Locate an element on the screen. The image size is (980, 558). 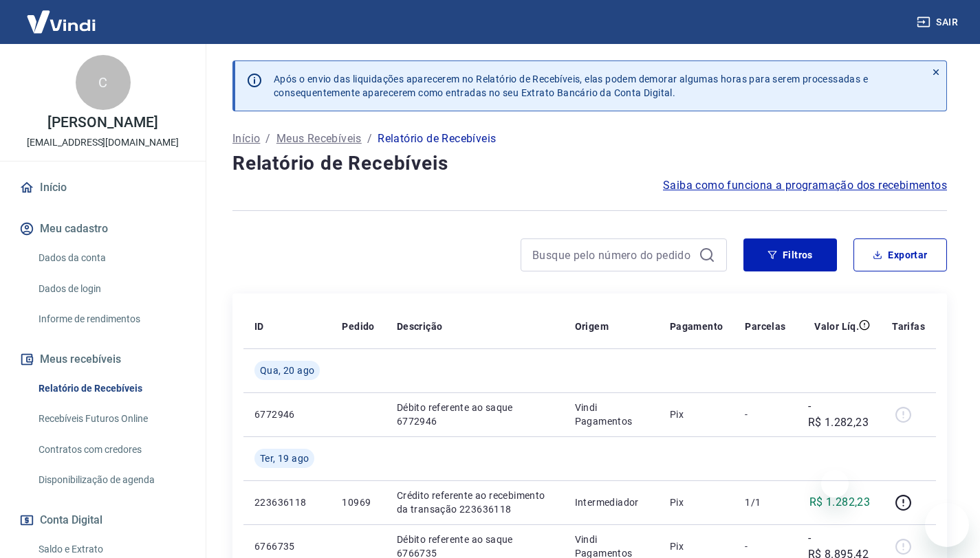
p: Após o envio das liquidações aparecerem no Relatório de Recebíveis, elas podem demorar algumas ho... is located at coordinates (571, 86).